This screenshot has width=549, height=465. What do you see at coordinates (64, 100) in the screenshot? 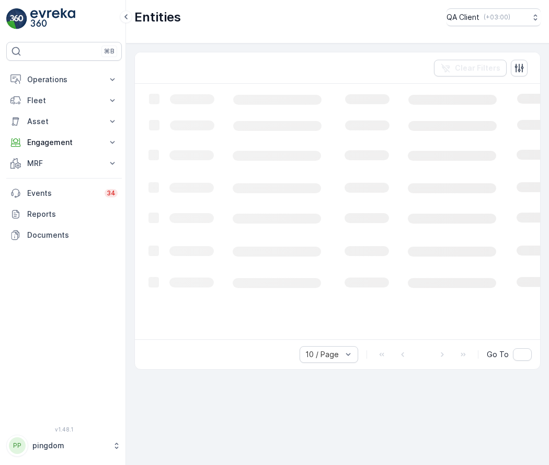
I see `button: Fleet` at bounding box center [64, 100].